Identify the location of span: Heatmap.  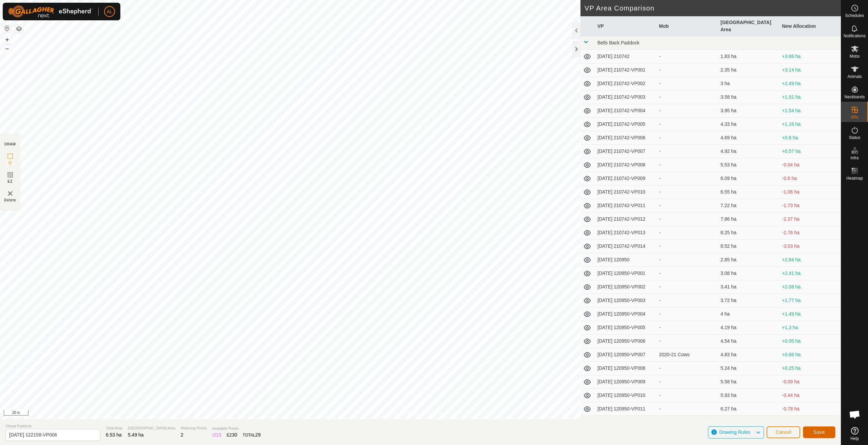
(855, 178).